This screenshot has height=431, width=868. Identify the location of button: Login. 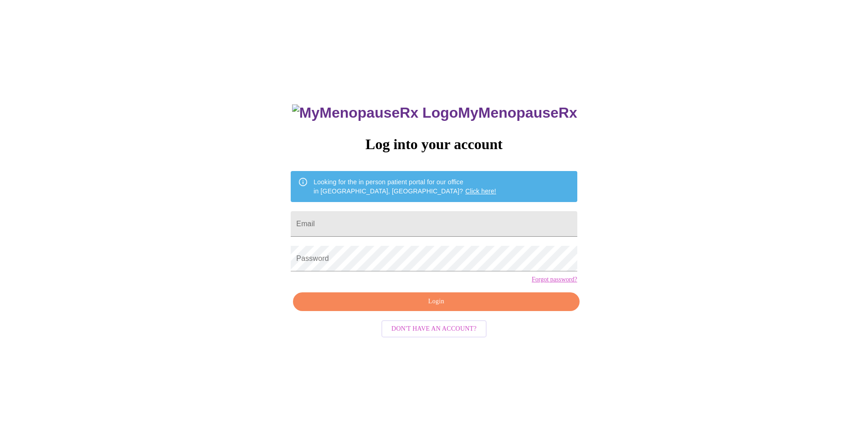
(436, 301).